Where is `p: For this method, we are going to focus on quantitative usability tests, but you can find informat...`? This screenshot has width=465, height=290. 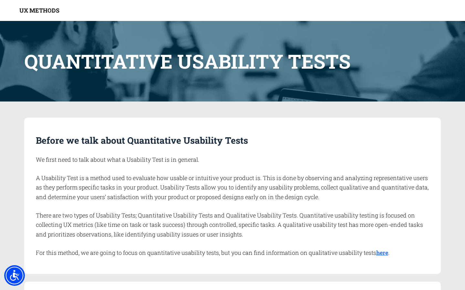 p: For this method, we are going to focus on quantitative usability tests, but you can find informat... is located at coordinates (234, 253).